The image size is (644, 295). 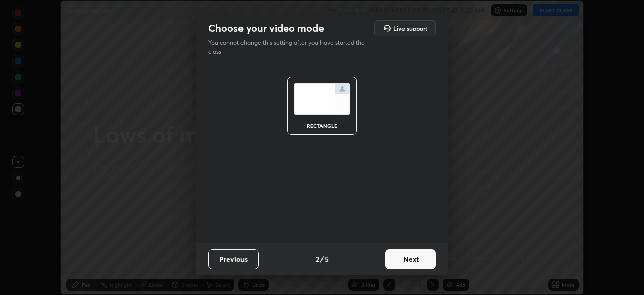 What do you see at coordinates (322, 125) in the screenshot?
I see `div: rectangle` at bounding box center [322, 125].